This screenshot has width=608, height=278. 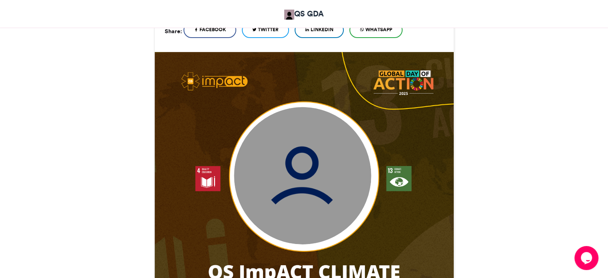 I want to click on span: WhatsApp, so click(x=378, y=30).